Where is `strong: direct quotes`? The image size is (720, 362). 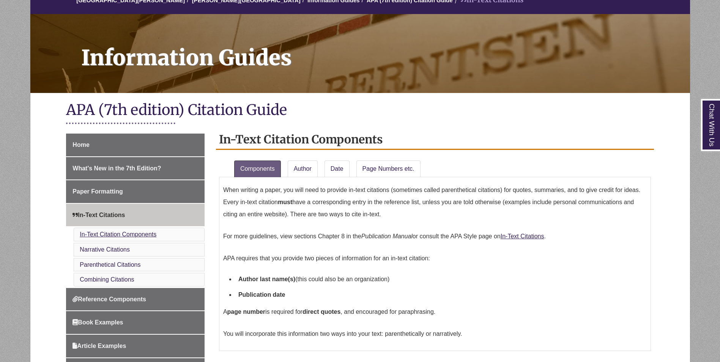
strong: direct quotes is located at coordinates (321, 311).